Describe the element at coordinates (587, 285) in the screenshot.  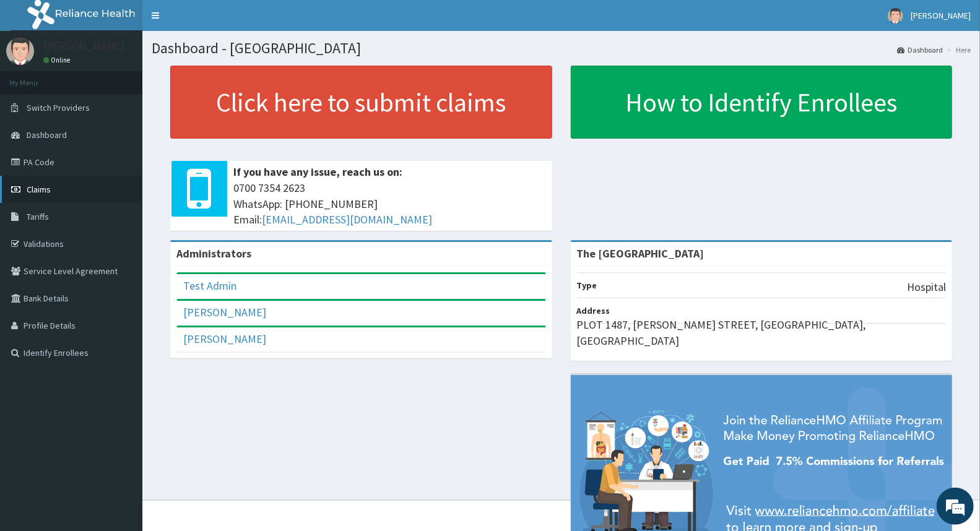
I see `b: Type` at that location.